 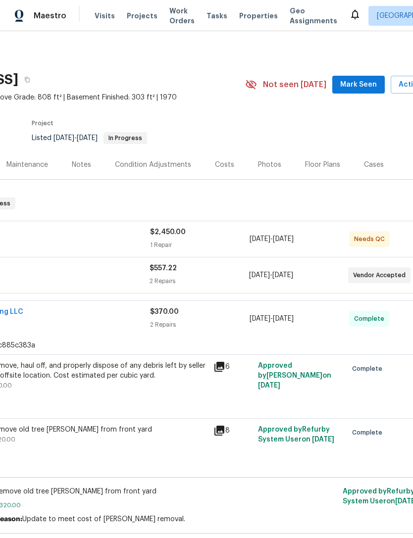 What do you see at coordinates (43, 123) in the screenshot?
I see `span: Project` at bounding box center [43, 123].